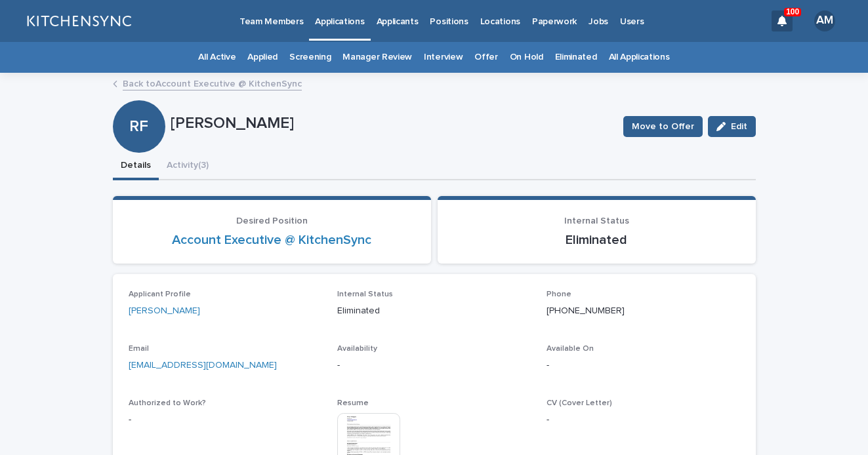 Image resolution: width=868 pixels, height=455 pixels. Describe the element at coordinates (559, 294) in the screenshot. I see `span: Phone` at that location.